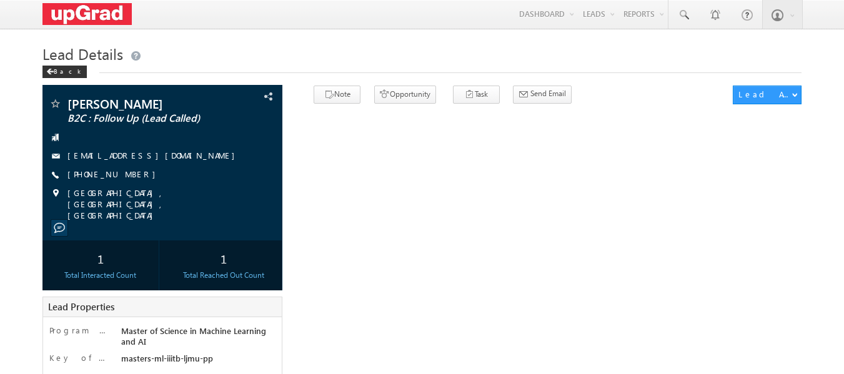 This screenshot has width=844, height=374. Describe the element at coordinates (195, 337) in the screenshot. I see `div: Master of Science in Machine Learning and AI` at that location.